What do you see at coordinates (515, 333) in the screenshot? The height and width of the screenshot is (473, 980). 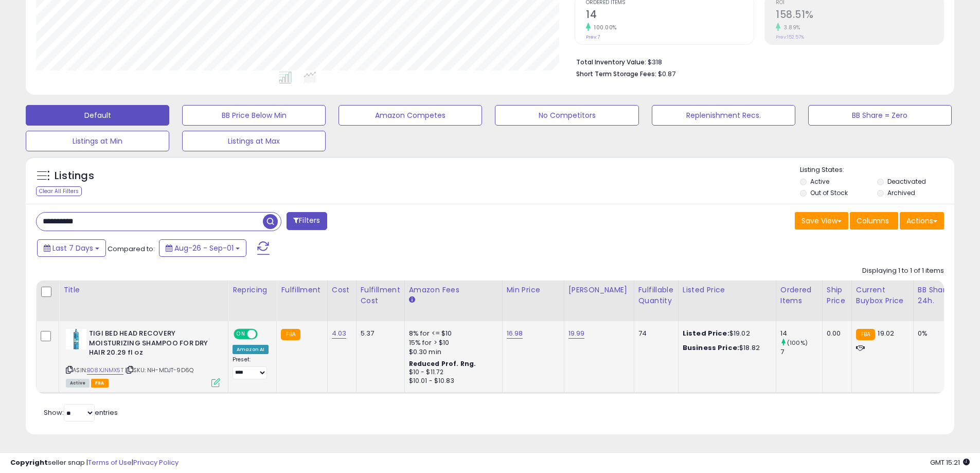 I see `a: 16.98` at bounding box center [515, 333].